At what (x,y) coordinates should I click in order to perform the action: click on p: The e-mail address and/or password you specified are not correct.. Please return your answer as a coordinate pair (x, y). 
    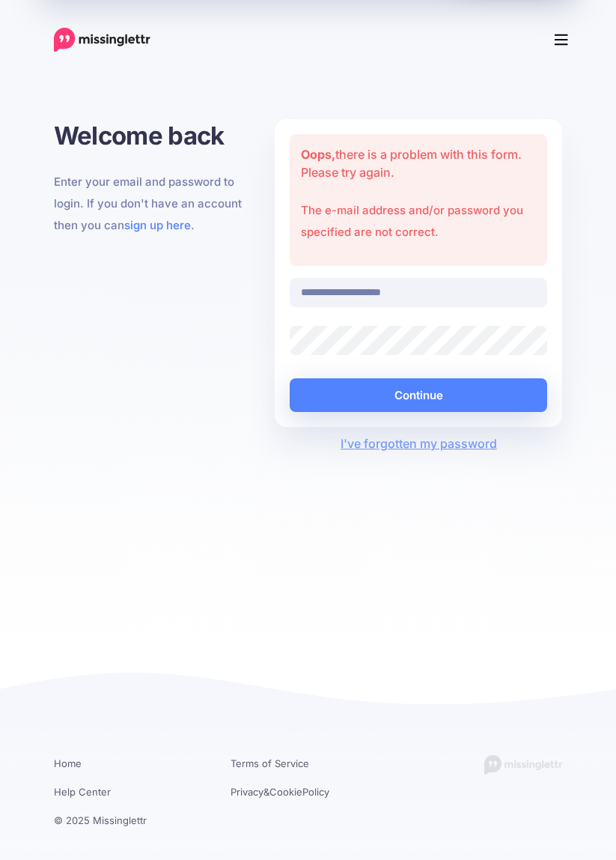
    Looking at the image, I should click on (418, 221).